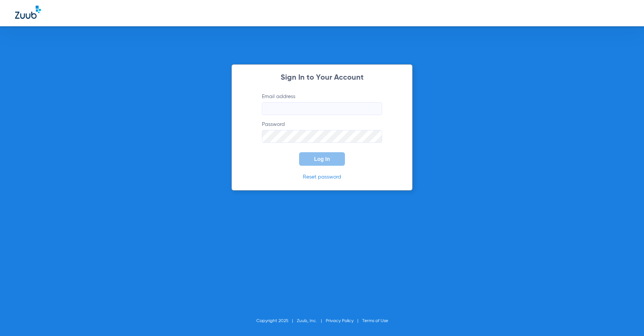 The width and height of the screenshot is (644, 336). What do you see at coordinates (322, 136) in the screenshot?
I see `input: Password` at bounding box center [322, 136].